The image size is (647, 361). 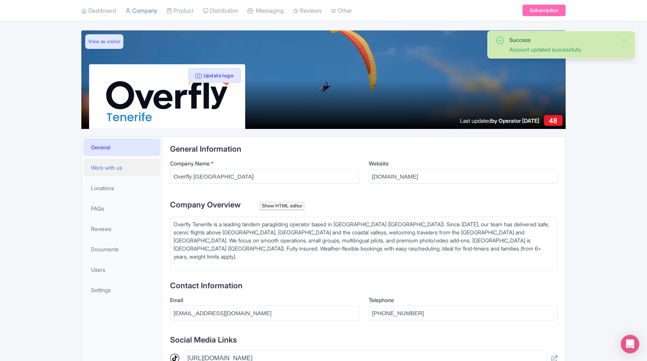 What do you see at coordinates (101, 290) in the screenshot?
I see `span: Settings` at bounding box center [101, 290].